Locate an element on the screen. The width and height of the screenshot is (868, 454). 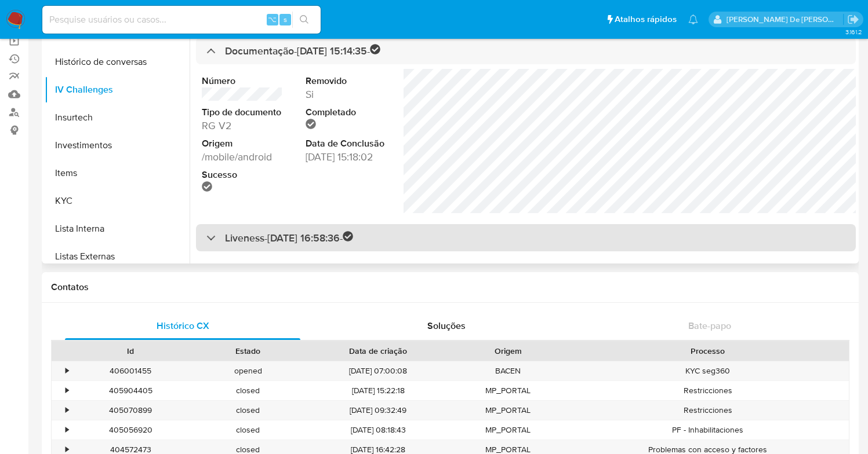
div: Id is located at coordinates (130, 351).